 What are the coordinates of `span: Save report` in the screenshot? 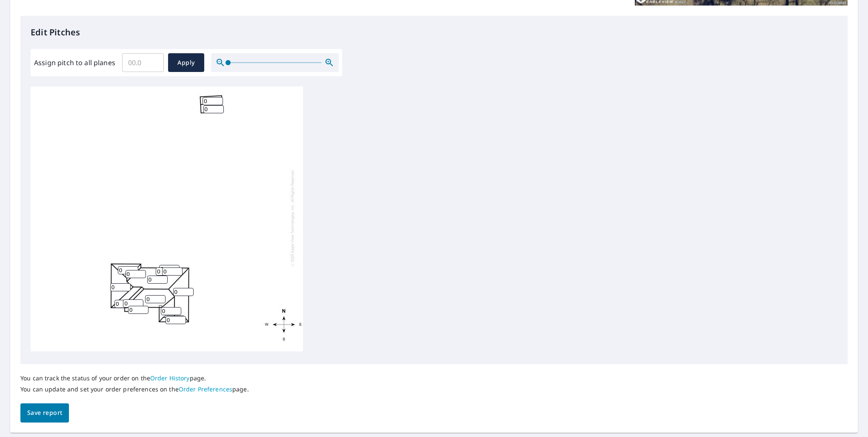 It's located at (45, 413).